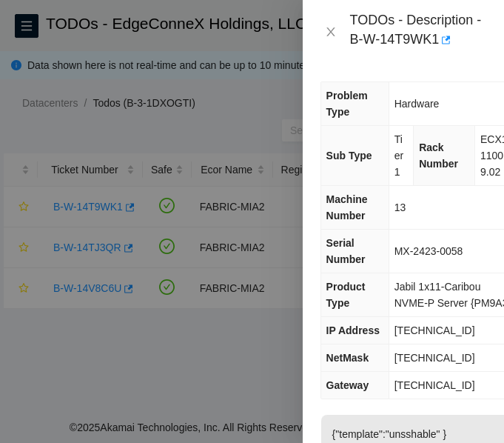 This screenshot has height=443, width=504. Describe the element at coordinates (349, 155) in the screenshot. I see `span: Sub Type` at that location.